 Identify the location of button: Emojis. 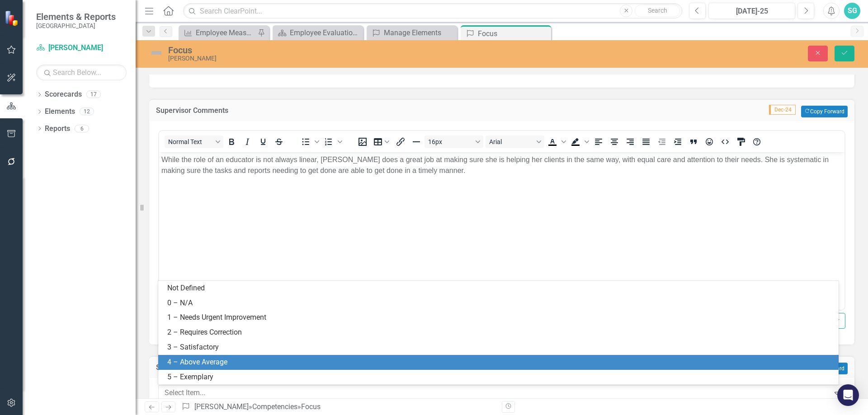
(709, 142).